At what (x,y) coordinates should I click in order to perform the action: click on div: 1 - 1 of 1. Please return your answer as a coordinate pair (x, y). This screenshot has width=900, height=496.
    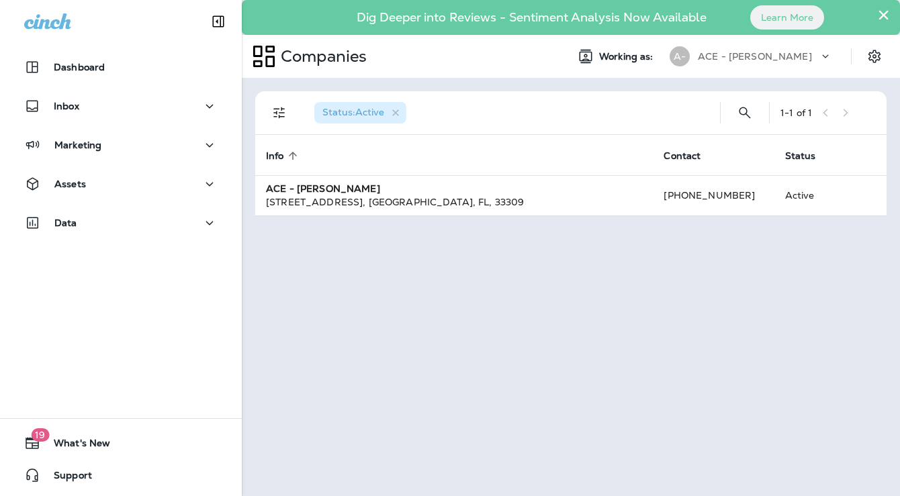
    Looking at the image, I should click on (796, 113).